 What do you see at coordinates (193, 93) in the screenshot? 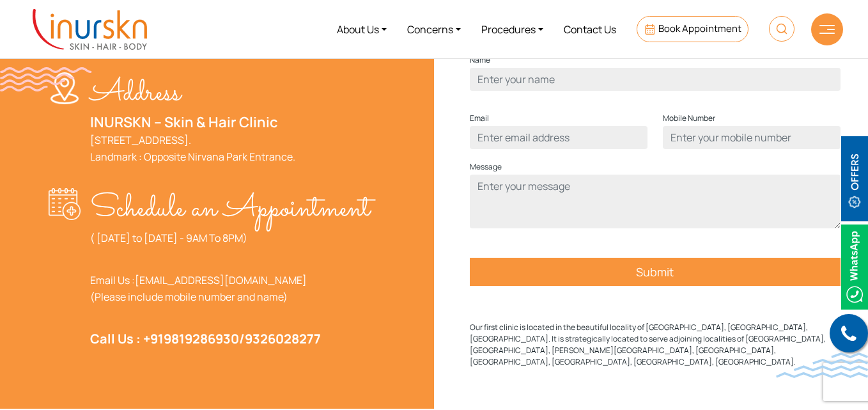
I see `p: Address` at bounding box center [193, 93].